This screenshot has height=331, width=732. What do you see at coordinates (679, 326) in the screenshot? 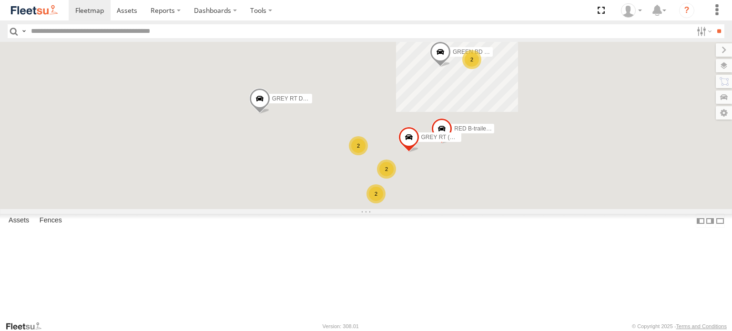
I see `div: © Copyright 2025 -` at bounding box center [679, 326].